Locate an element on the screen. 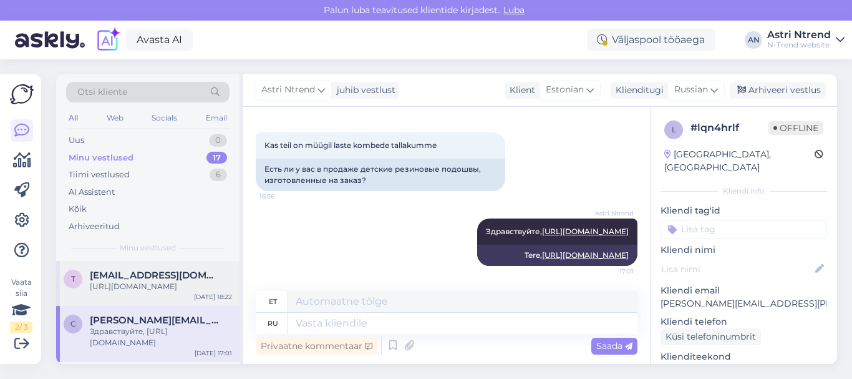 This screenshot has width=852, height=379. span: taimi.kiiken89@gmail.com is located at coordinates (155, 275).